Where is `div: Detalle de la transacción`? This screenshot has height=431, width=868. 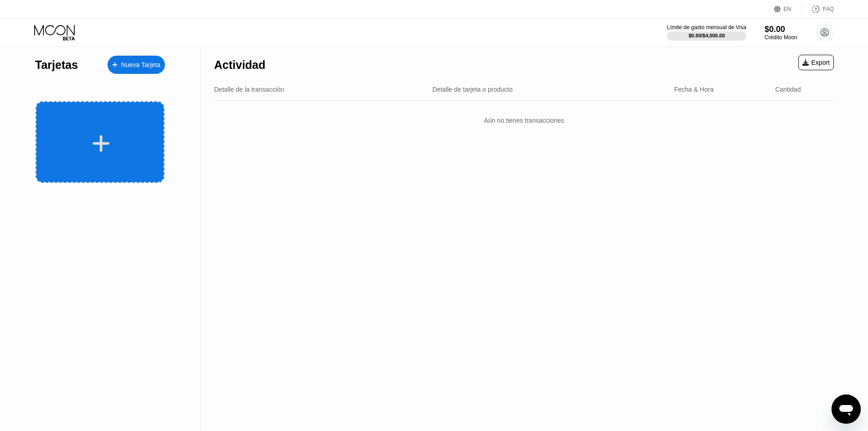 div: Detalle de la transacción is located at coordinates (249, 89).